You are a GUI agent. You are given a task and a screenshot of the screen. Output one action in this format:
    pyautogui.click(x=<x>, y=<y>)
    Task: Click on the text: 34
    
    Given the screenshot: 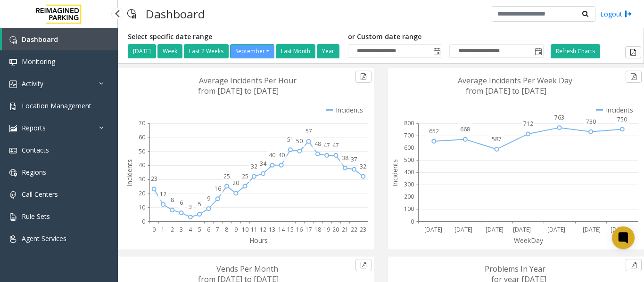 What is the action you would take?
    pyautogui.click(x=263, y=163)
    